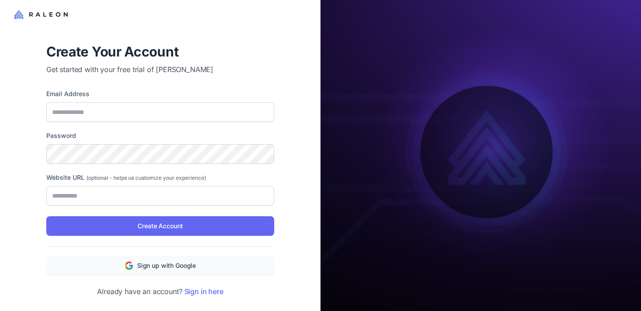 The width and height of the screenshot is (641, 311). What do you see at coordinates (160, 52) in the screenshot?
I see `h1: Create Your Account` at bounding box center [160, 52].